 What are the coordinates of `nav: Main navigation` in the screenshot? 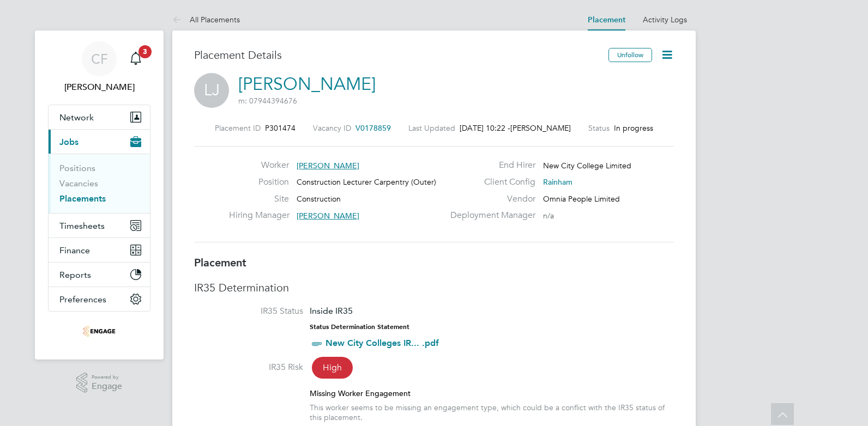 It's located at (99, 195).